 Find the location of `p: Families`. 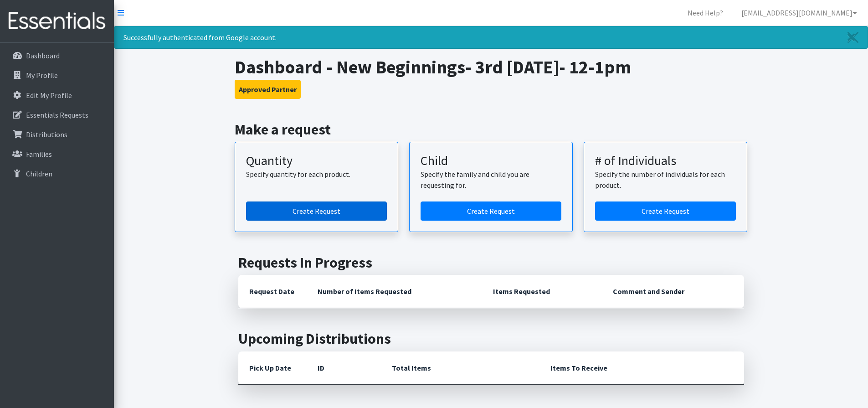

p: Families is located at coordinates (39, 154).